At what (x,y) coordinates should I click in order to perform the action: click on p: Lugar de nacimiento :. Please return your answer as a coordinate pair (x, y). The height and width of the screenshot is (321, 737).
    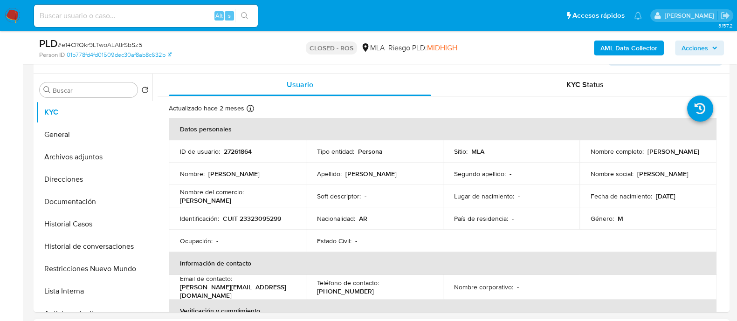
    Looking at the image, I should click on (484, 196).